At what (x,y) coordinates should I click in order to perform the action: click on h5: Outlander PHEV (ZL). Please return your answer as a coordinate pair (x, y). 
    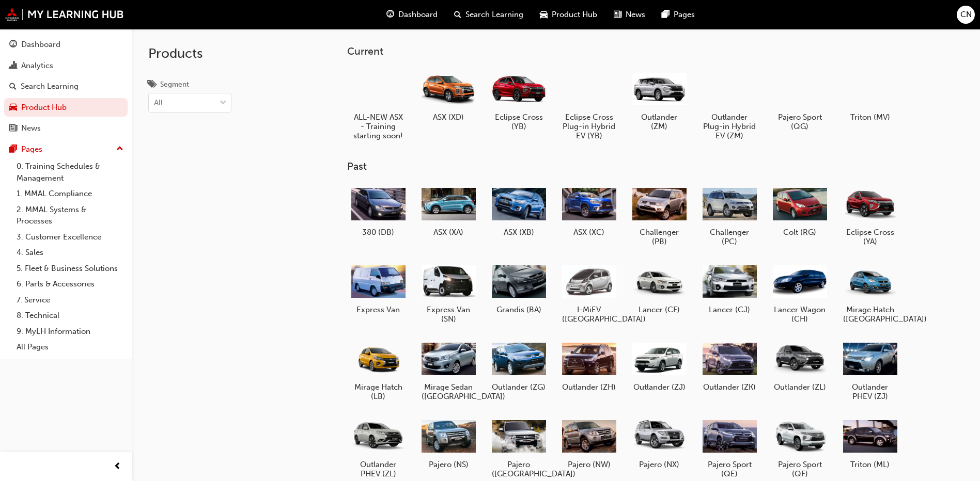
    Looking at the image, I should click on (378, 470).